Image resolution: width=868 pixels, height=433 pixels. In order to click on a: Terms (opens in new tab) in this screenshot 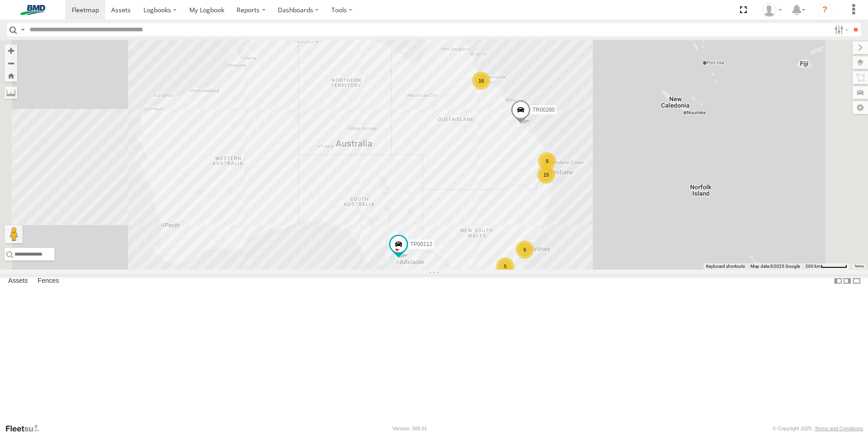, I will do `click(859, 266)`.